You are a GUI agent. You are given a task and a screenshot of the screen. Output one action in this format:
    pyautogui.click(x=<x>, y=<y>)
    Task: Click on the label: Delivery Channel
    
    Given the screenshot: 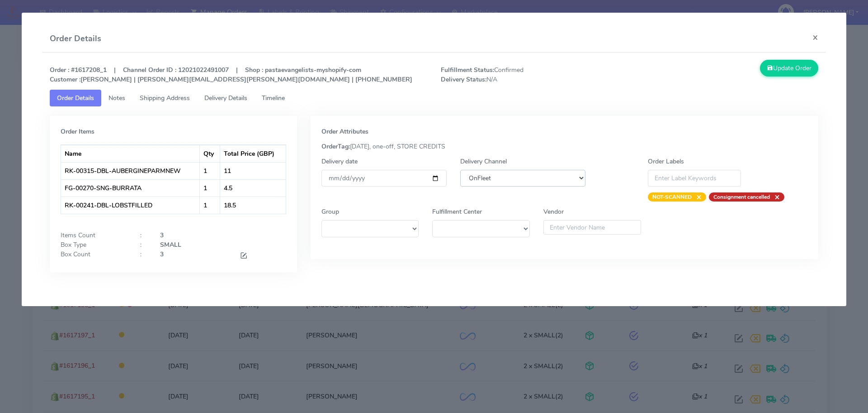 What is the action you would take?
    pyautogui.click(x=484, y=161)
    